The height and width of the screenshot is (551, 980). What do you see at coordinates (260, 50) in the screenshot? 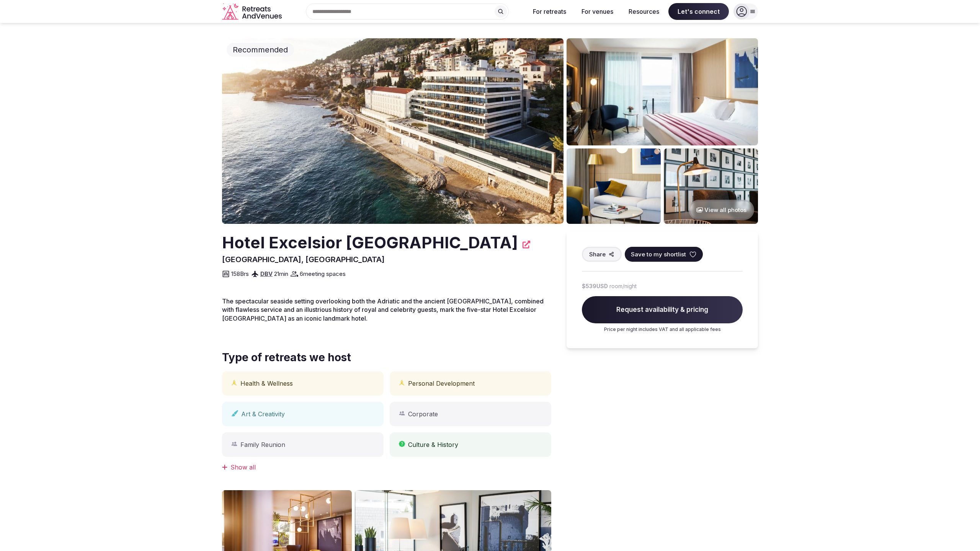
I see `div: Recommended` at bounding box center [260, 50].